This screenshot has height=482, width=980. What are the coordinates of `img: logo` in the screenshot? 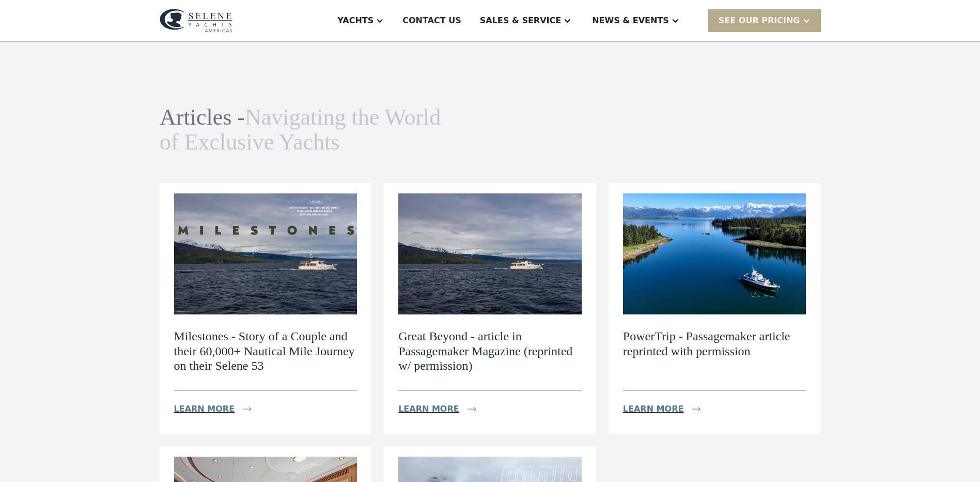 It's located at (196, 21).